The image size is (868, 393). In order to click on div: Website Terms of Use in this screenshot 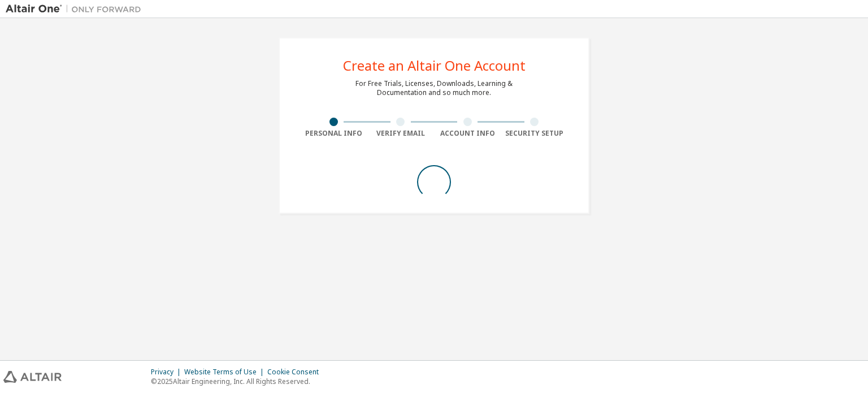, I will do `click(226, 372)`.